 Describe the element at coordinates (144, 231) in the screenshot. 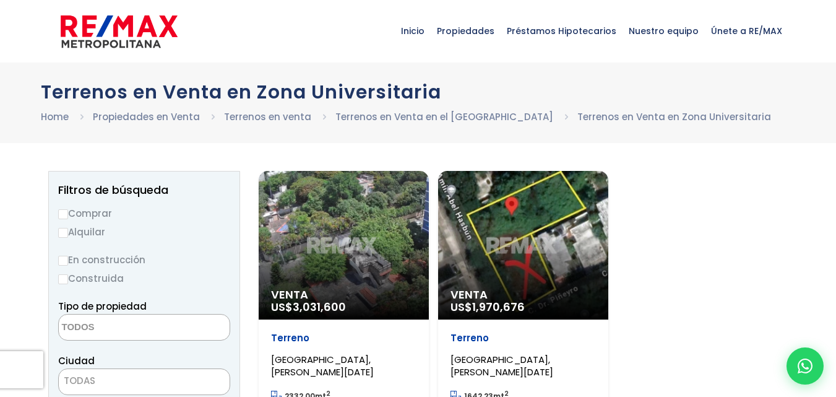

I see `label: Alquilar` at that location.